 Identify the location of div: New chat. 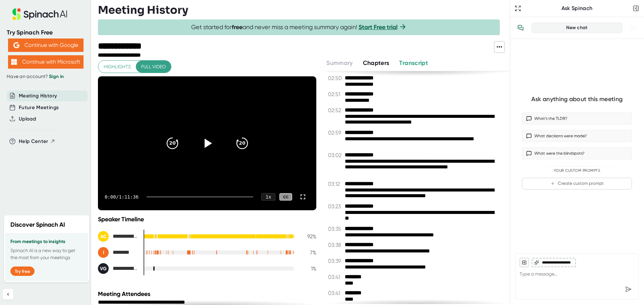
(577, 28).